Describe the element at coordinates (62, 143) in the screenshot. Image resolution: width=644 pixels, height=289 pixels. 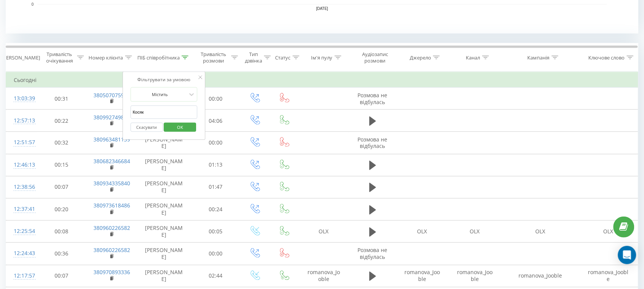
I see `td: 00:32` at that location.